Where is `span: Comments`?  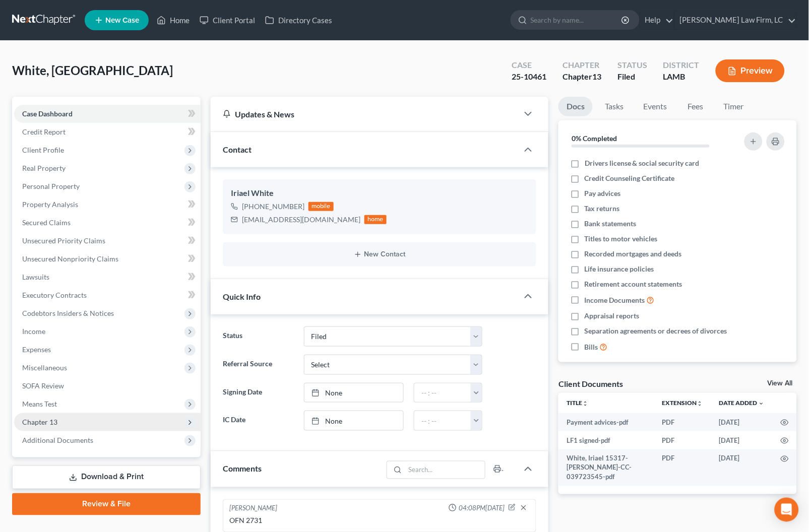
span: Comments is located at coordinates (242, 468).